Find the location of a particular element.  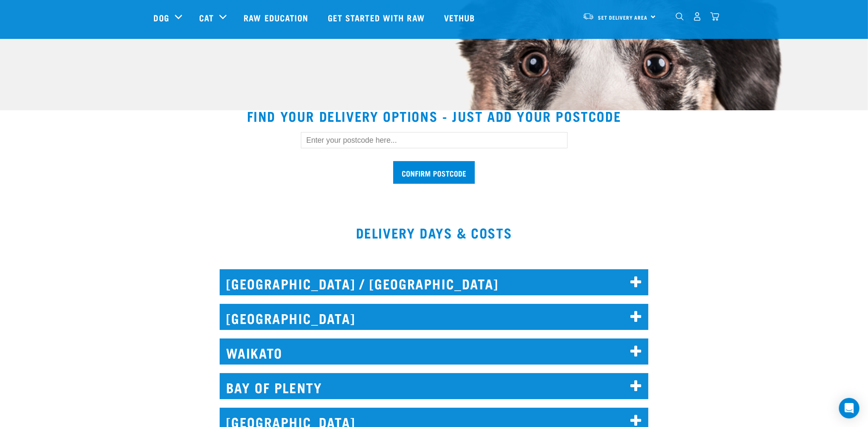

h2: WAIKATO is located at coordinates (434, 352).